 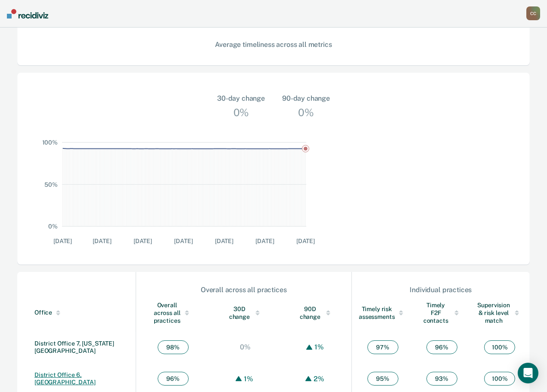 What do you see at coordinates (306, 99) in the screenshot?
I see `div: 90-day change` at bounding box center [306, 99].